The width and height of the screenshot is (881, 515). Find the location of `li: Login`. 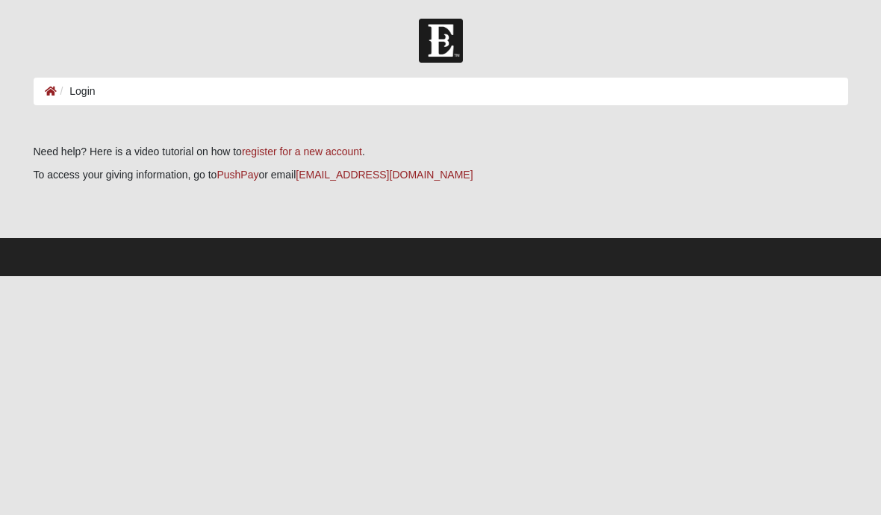

li: Login is located at coordinates (76, 91).